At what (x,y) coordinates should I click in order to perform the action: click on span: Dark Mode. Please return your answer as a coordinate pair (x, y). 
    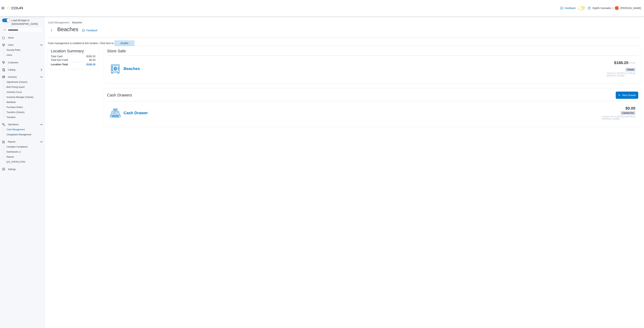
    Looking at the image, I should click on (579, 10).